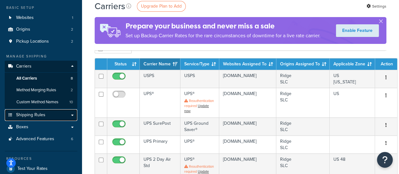 The width and height of the screenshot is (399, 174). I want to click on a: Origins 2, so click(41, 29).